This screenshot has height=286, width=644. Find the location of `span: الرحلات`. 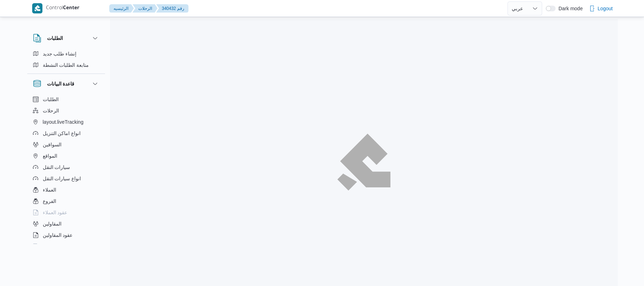

span: الرحلات is located at coordinates (51, 110).